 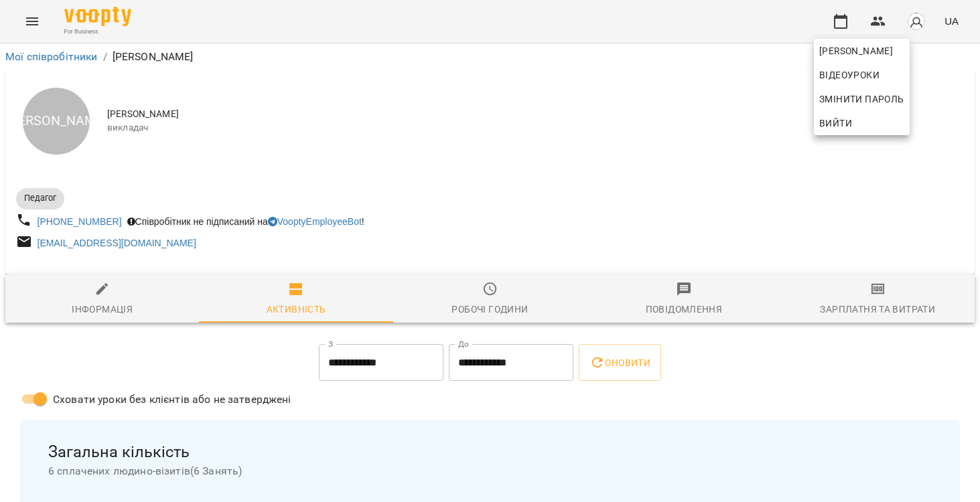 I want to click on a: Відеоуроки, so click(x=849, y=75).